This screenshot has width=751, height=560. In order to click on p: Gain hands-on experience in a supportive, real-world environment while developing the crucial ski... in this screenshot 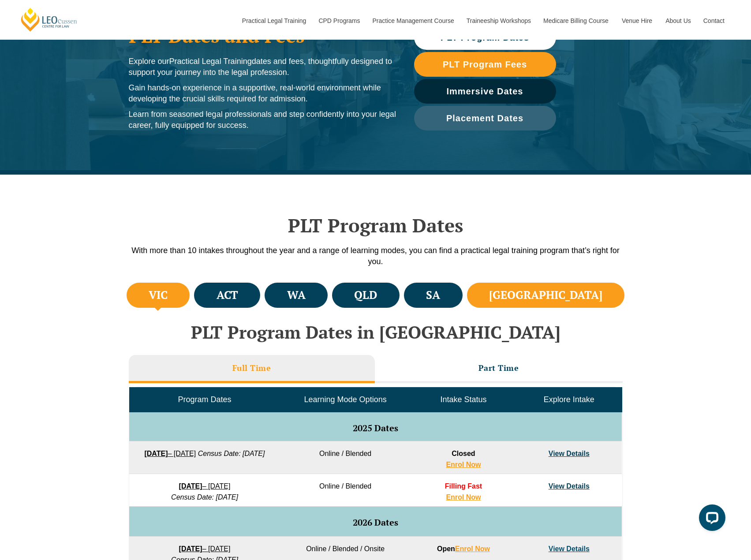, I will do `click(263, 94)`.